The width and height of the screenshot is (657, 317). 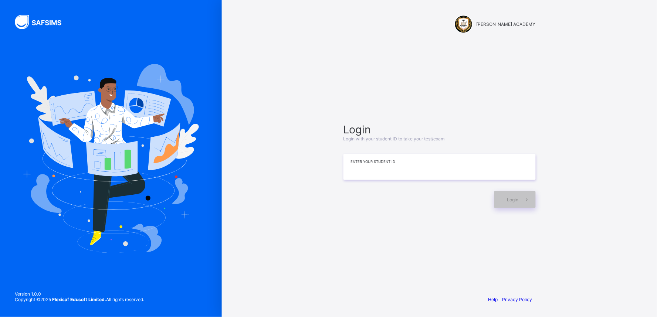 I want to click on a: Privacy Policy, so click(x=517, y=300).